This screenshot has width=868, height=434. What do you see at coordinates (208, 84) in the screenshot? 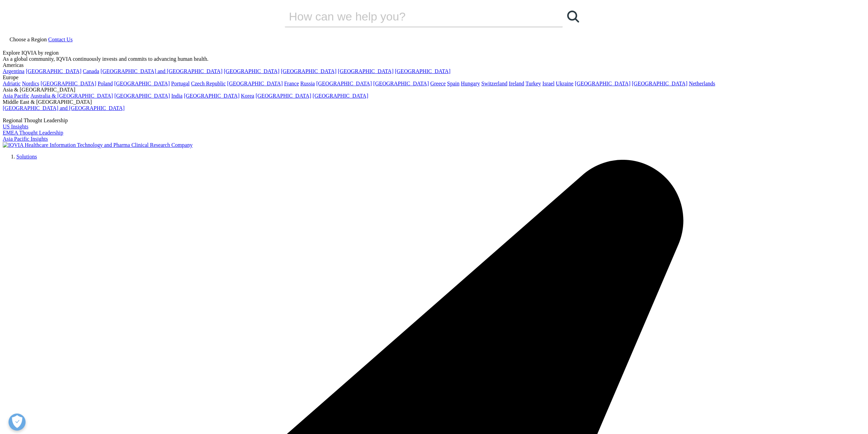
I see `a: Czech Republic` at bounding box center [208, 84].